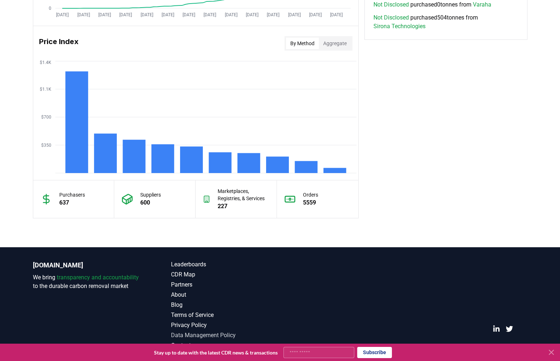 The image size is (560, 361). Describe the element at coordinates (482, 5) in the screenshot. I see `a: Varaha` at that location.